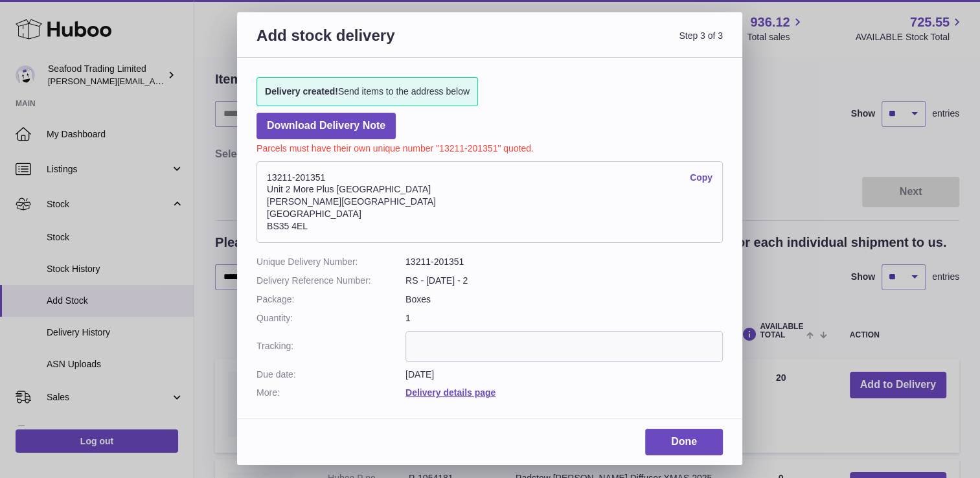  I want to click on dt: Tracking:, so click(331, 347).